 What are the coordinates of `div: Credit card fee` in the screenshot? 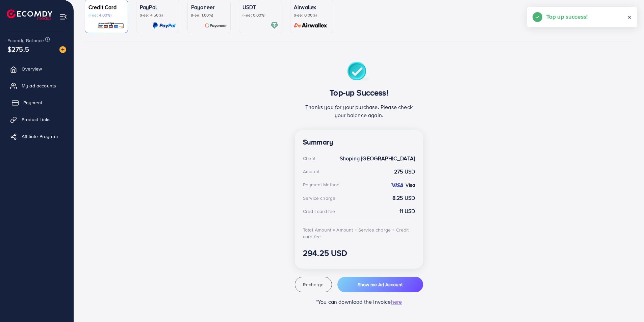 It's located at (319, 211).